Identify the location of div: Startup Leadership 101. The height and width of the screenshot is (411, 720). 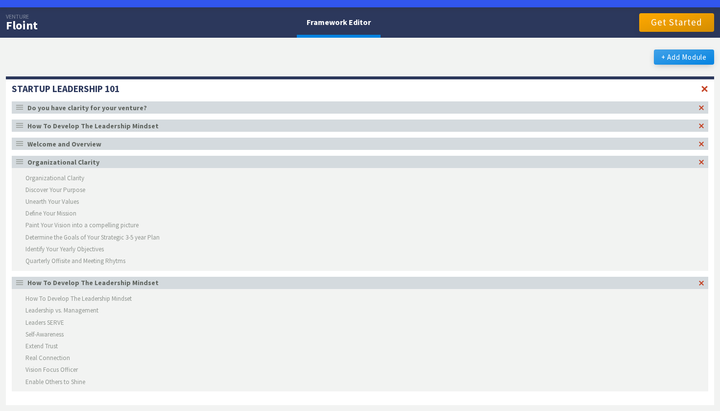
(66, 89).